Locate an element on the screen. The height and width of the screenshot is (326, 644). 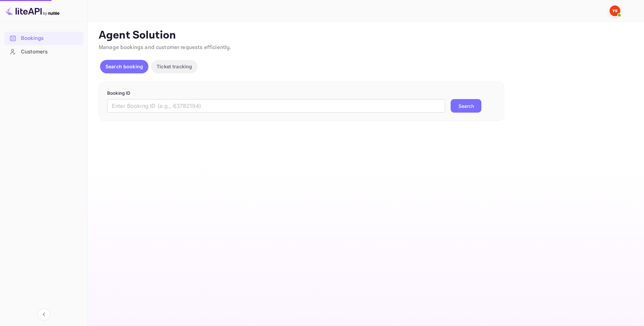
input: Enter Booking ID (e.g., 63782194) is located at coordinates (276, 106).